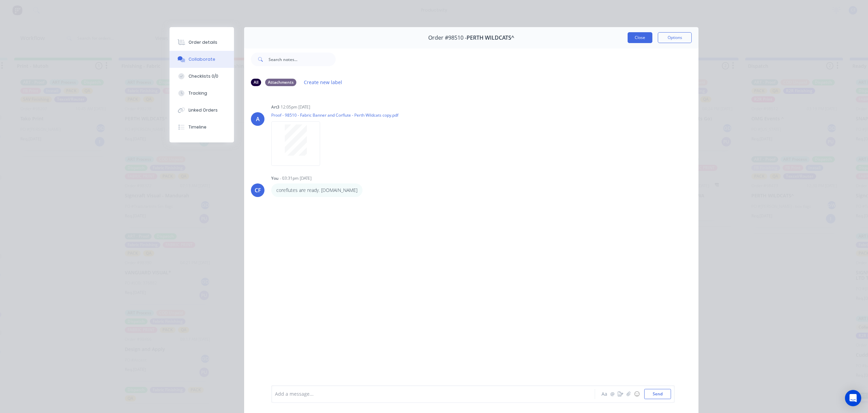  What do you see at coordinates (201, 59) in the screenshot?
I see `button: Collaborate` at bounding box center [201, 59].